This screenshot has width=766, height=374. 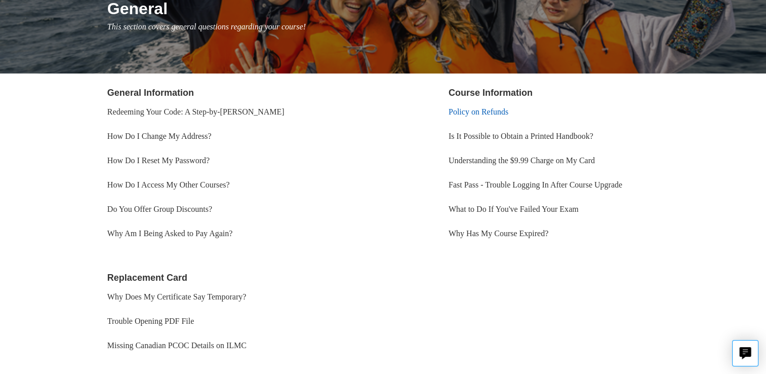 What do you see at coordinates (150, 321) in the screenshot?
I see `a: Trouble Opening PDF File` at bounding box center [150, 321].